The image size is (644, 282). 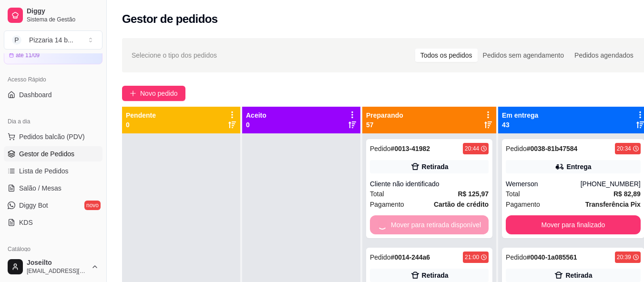 I want to click on div: Wemerson, so click(x=543, y=184).